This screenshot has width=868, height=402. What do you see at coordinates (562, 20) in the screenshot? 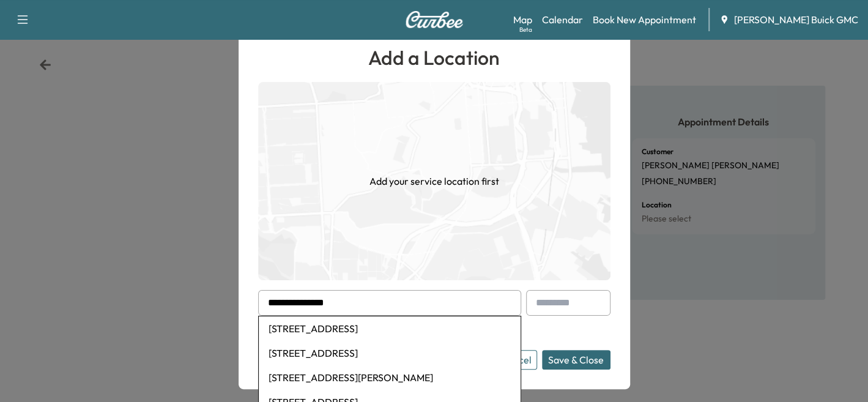
I see `a: Calendar` at bounding box center [562, 20].